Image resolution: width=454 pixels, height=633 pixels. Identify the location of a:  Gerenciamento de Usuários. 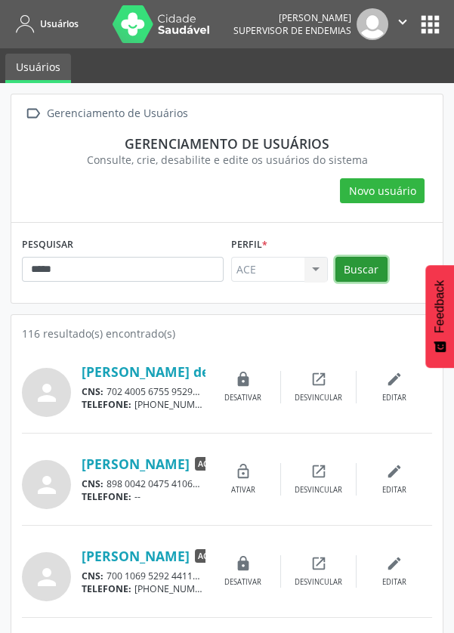
(106, 113).